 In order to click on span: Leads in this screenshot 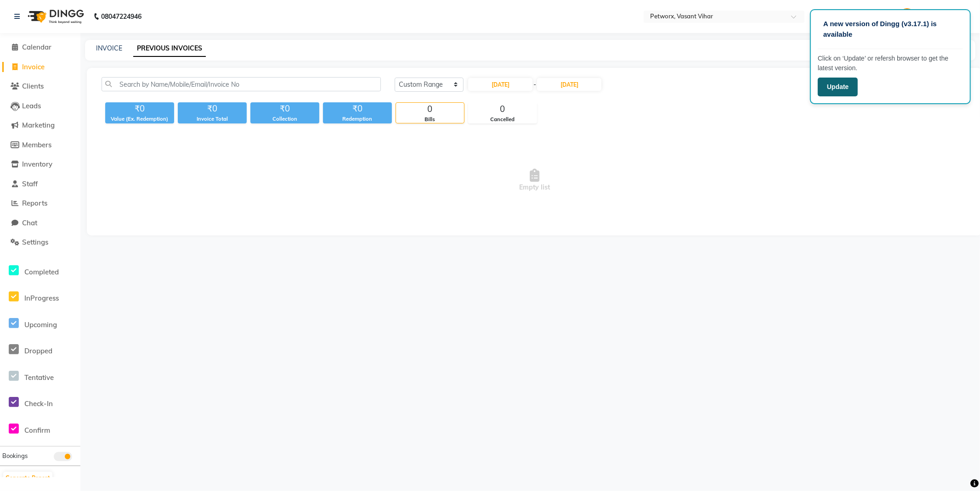, I will do `click(31, 106)`.